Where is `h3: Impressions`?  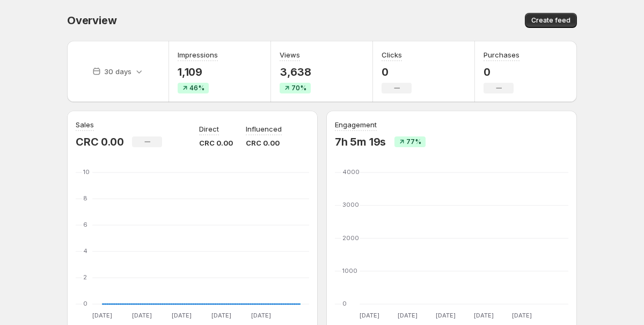 h3: Impressions is located at coordinates (198, 55).